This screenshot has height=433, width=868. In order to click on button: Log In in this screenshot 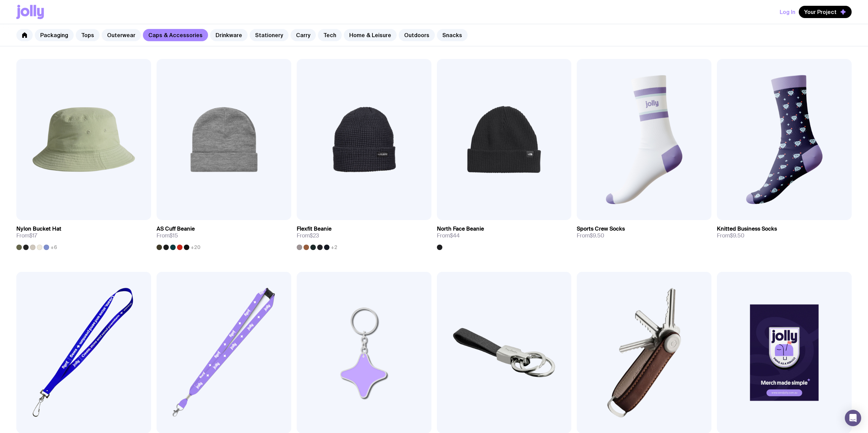, I will do `click(787, 12)`.